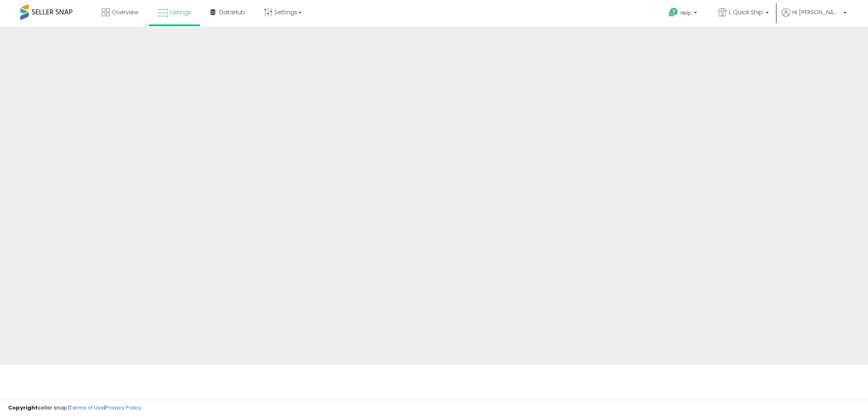  What do you see at coordinates (181, 12) in the screenshot?
I see `span: Listings` at bounding box center [181, 12].